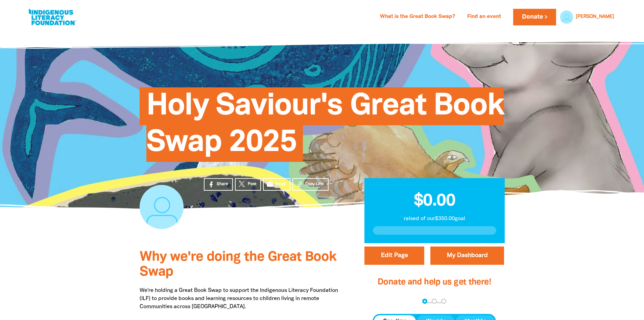 The height and width of the screenshot is (320, 644). I want to click on i: email, so click(270, 184).